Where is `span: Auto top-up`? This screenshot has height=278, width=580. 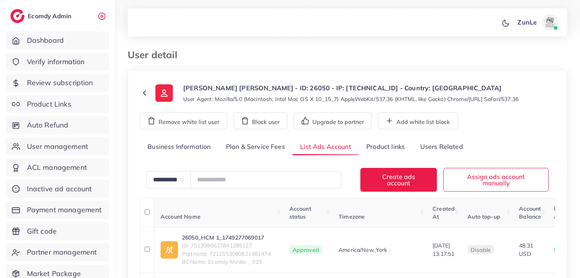
span: Auto top-up is located at coordinates (484, 217).